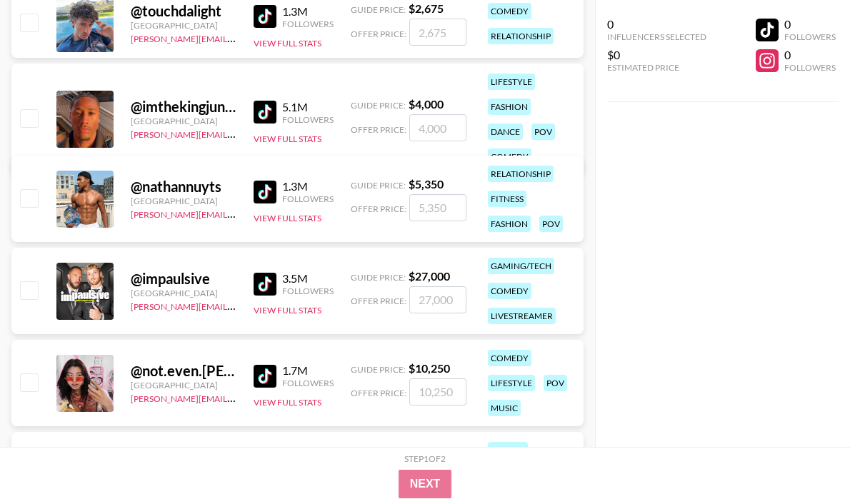 The image size is (850, 504). Describe the element at coordinates (308, 278) in the screenshot. I see `div: 3.5M` at that location.